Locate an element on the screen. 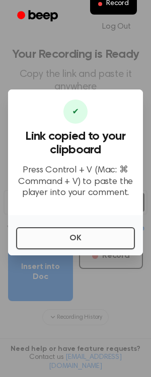  a: Log Out is located at coordinates (116, 27).